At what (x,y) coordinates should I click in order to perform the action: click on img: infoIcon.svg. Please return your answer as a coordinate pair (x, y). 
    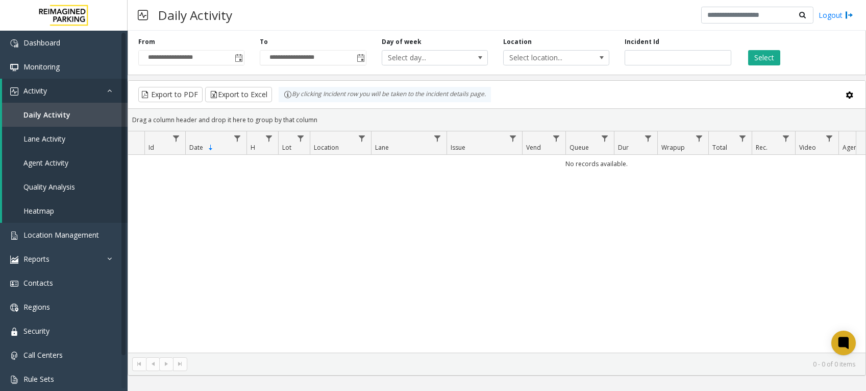
    Looking at the image, I should click on (288, 94).